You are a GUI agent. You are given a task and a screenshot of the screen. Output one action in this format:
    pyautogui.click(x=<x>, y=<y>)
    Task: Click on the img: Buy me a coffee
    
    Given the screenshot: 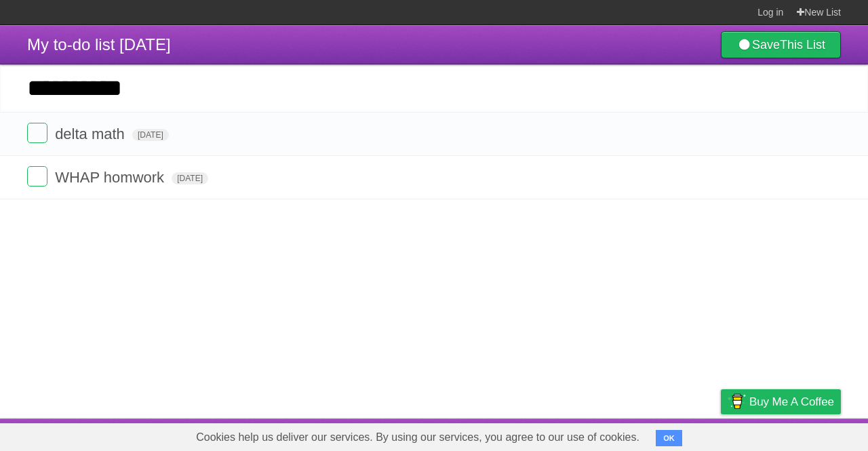 What is the action you would take?
    pyautogui.click(x=737, y=401)
    